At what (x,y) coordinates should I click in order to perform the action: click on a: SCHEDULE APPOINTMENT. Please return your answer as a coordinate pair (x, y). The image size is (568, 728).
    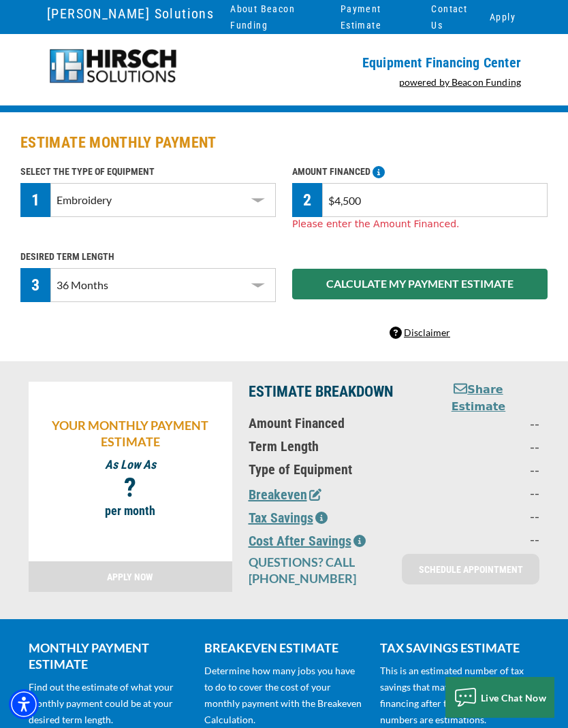
    Looking at the image, I should click on (471, 569).